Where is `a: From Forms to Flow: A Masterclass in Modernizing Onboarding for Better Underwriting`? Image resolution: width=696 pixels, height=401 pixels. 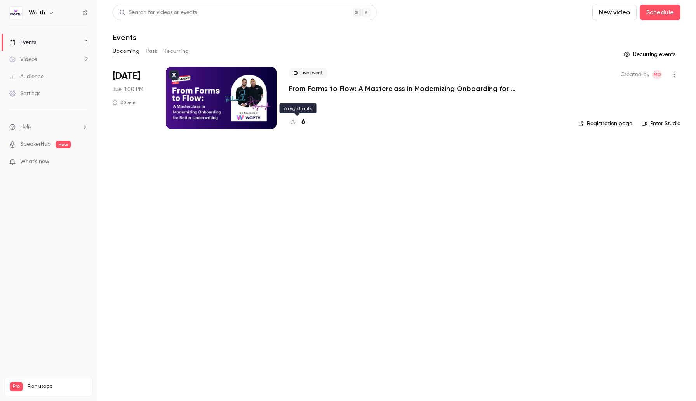
a: From Forms to Flow: A Masterclass in Modernizing Onboarding for Better Underwriting is located at coordinates (405, 89).